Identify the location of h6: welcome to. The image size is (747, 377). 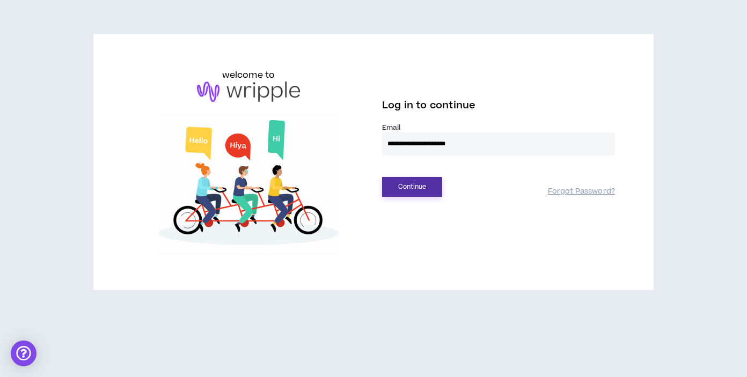
(248, 75).